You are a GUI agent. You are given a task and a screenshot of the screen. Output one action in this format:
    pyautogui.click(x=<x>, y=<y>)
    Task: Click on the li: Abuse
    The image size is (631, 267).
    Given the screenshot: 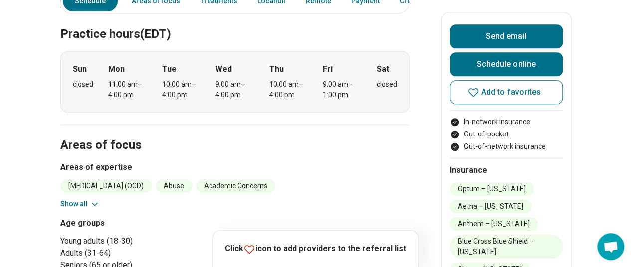 What is the action you would take?
    pyautogui.click(x=174, y=186)
    